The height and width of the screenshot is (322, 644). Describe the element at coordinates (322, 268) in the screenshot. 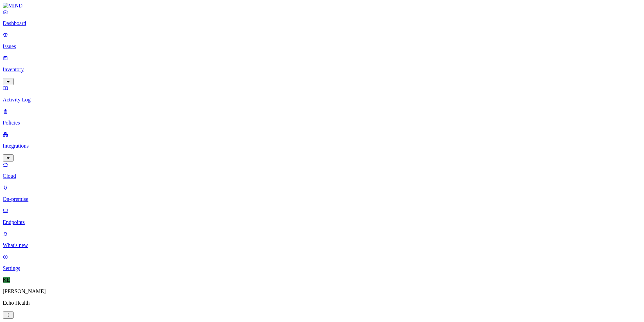

I see `p: Settings` at that location.